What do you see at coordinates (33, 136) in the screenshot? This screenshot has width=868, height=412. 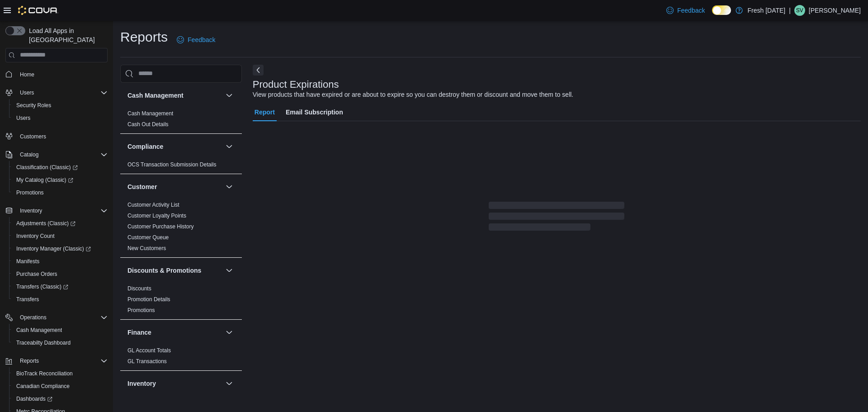 I see `a: Customers` at bounding box center [33, 136].